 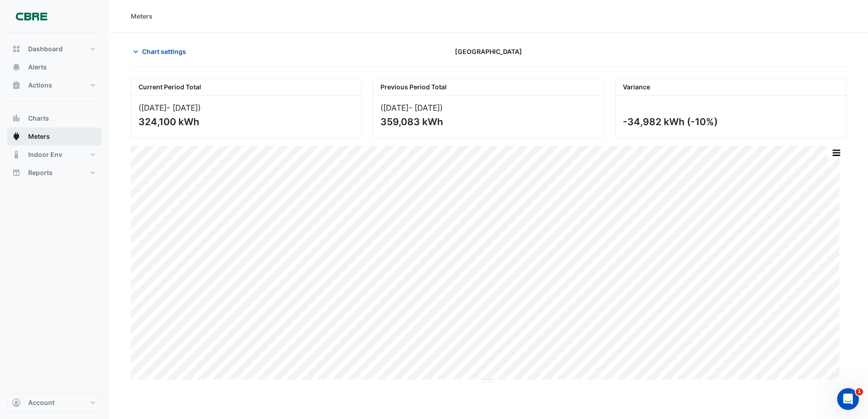 I want to click on app-icon: Actions, so click(x=16, y=85).